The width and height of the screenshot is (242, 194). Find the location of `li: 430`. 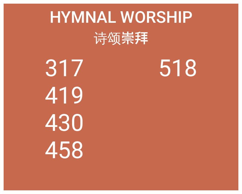

li: 430 is located at coordinates (64, 123).